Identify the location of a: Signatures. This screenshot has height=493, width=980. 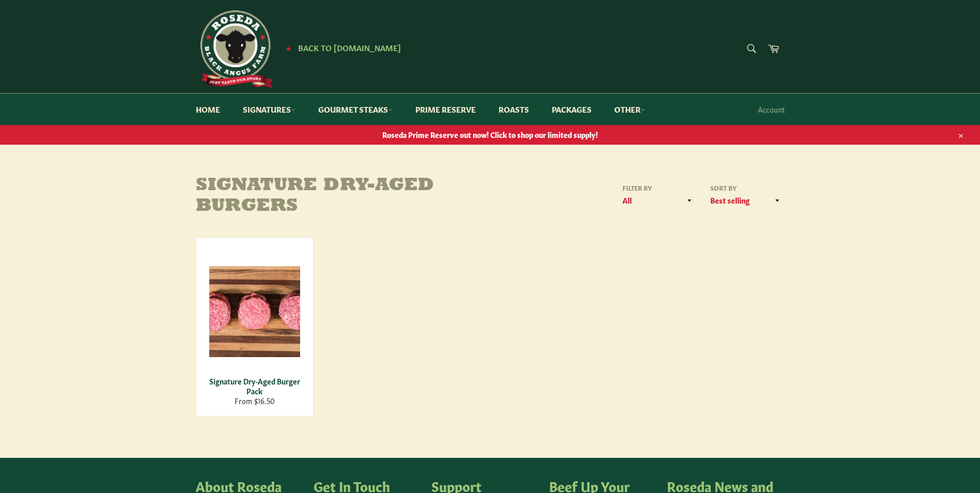
(269, 109).